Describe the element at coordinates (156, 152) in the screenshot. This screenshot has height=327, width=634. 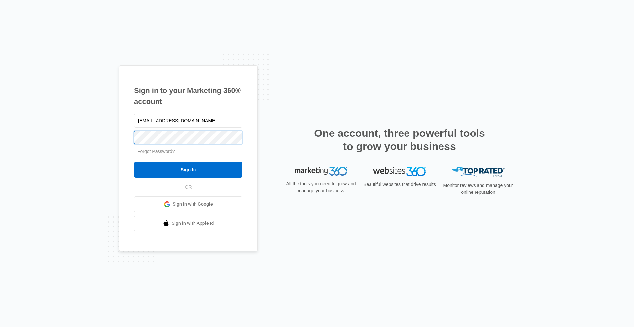
I see `a: Forgot Password?` at that location.